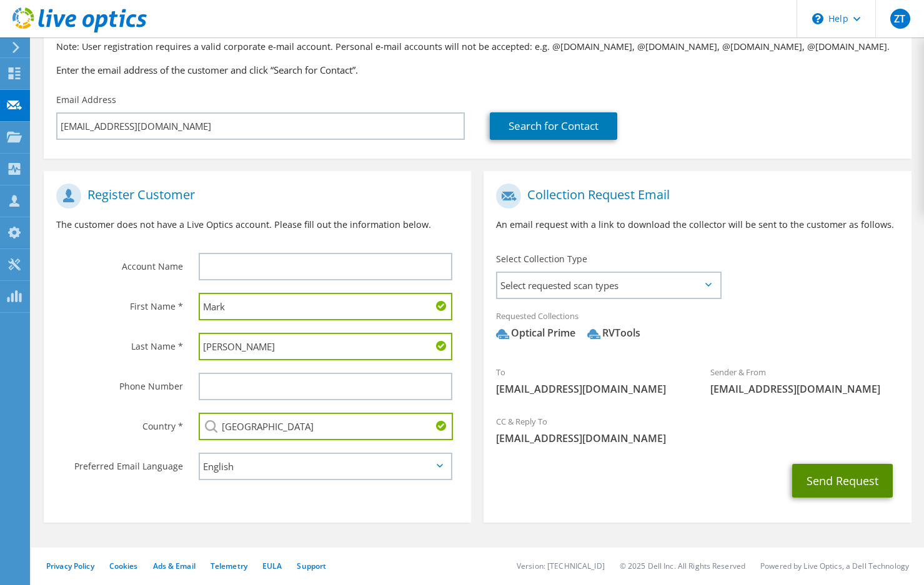  I want to click on svg: \n, so click(817, 19).